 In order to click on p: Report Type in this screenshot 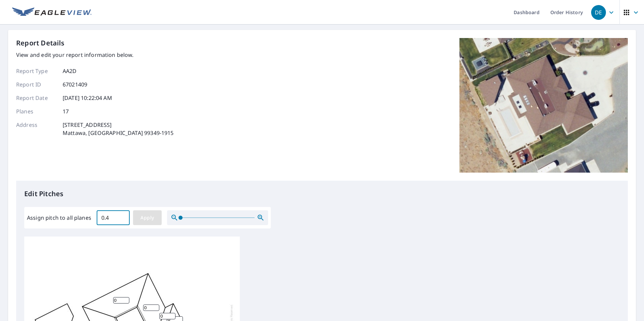, I will do `click(37, 71)`.